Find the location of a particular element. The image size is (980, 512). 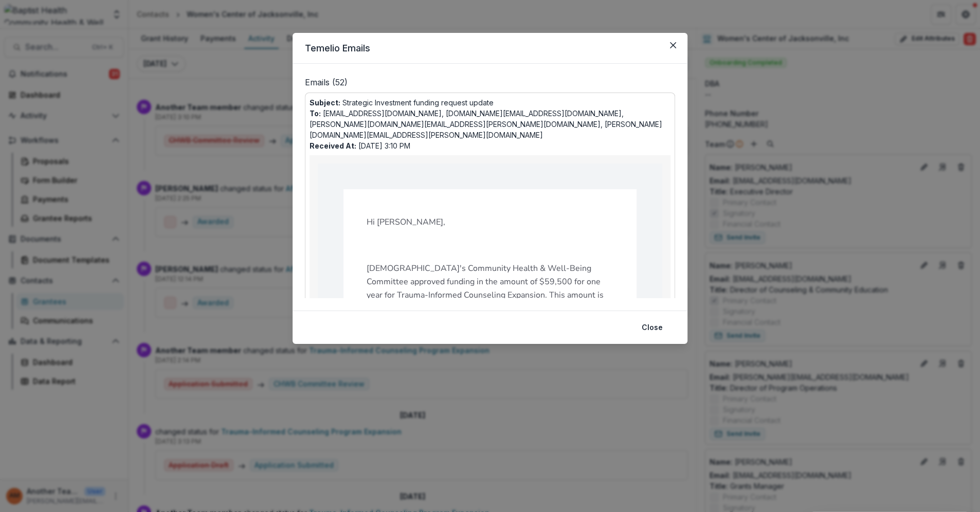

b: Received At: is located at coordinates (333, 145).